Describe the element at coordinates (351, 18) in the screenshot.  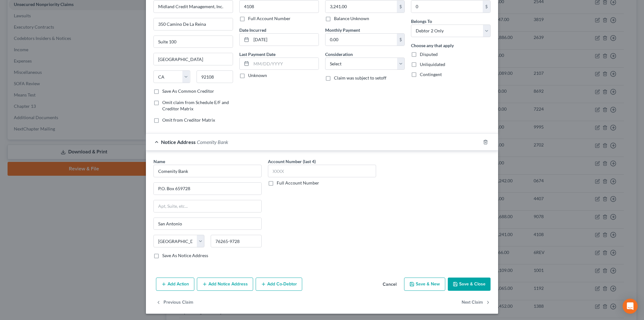
I see `label: Balance Unknown` at that location.